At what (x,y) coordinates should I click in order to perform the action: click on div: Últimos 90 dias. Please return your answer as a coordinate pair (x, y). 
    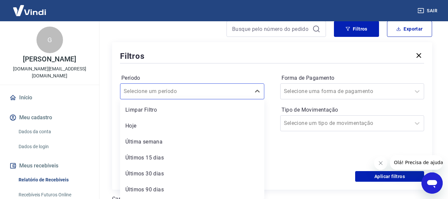
    Looking at the image, I should click on (192, 189).